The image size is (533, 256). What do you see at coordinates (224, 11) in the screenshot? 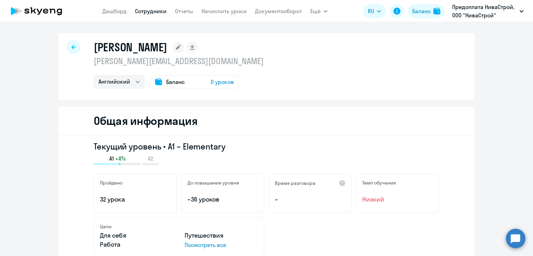
I see `a: Начислить уроки` at bounding box center [224, 11].